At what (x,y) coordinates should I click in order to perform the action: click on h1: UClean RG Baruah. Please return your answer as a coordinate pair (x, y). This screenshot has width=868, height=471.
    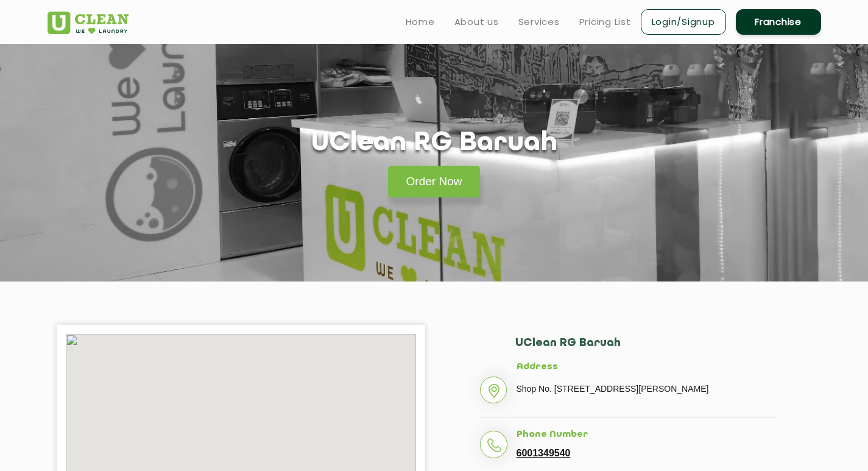
    Looking at the image, I should click on (434, 143).